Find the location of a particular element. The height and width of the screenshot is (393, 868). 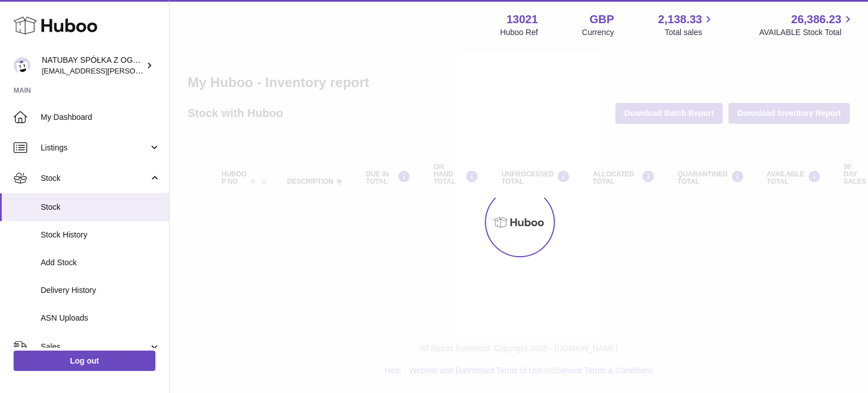

div: Huboo Ref is located at coordinates (519, 32).